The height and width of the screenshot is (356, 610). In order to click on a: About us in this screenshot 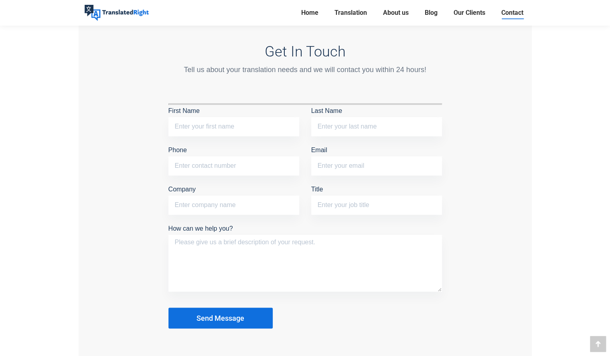, I will do `click(396, 13)`.